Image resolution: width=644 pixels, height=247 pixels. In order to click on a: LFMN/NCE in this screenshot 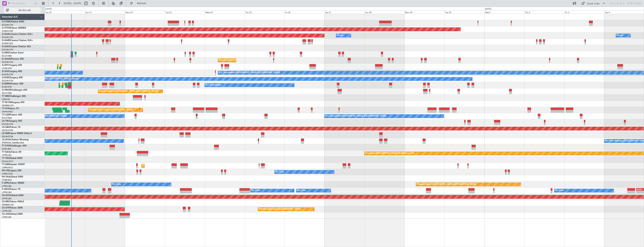, I will do `click(7, 168)`.